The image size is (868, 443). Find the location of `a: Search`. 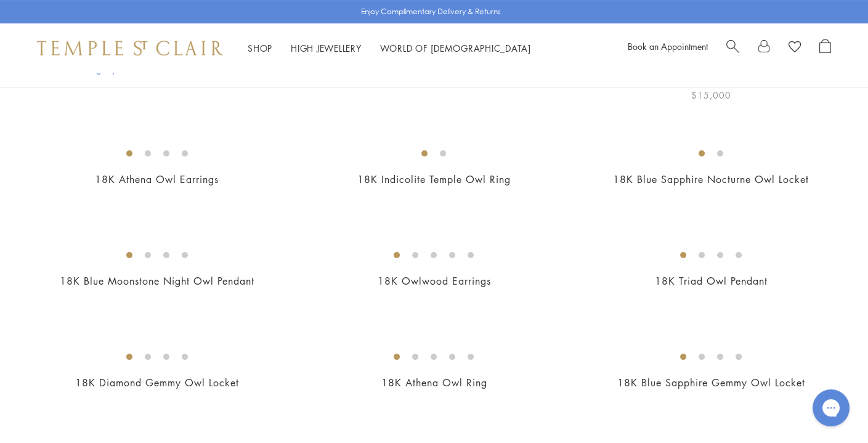

a: Search is located at coordinates (732, 48).